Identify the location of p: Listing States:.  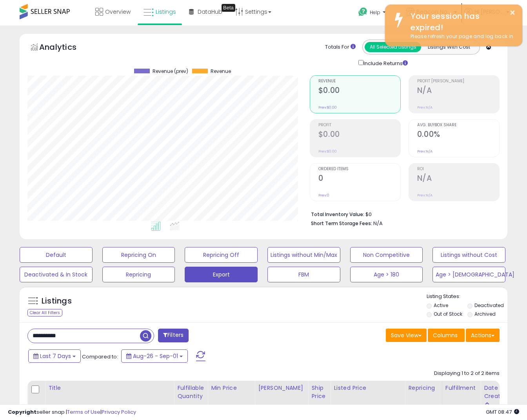
(467, 297).